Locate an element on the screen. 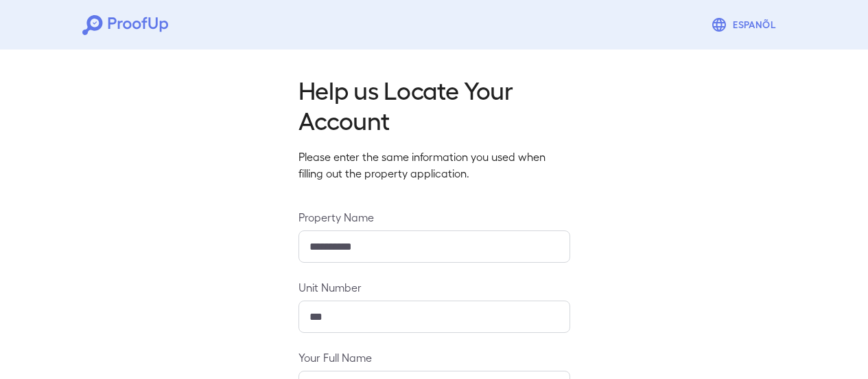 This screenshot has height=379, width=868. label: Your Full Name is located at coordinates (435, 357).